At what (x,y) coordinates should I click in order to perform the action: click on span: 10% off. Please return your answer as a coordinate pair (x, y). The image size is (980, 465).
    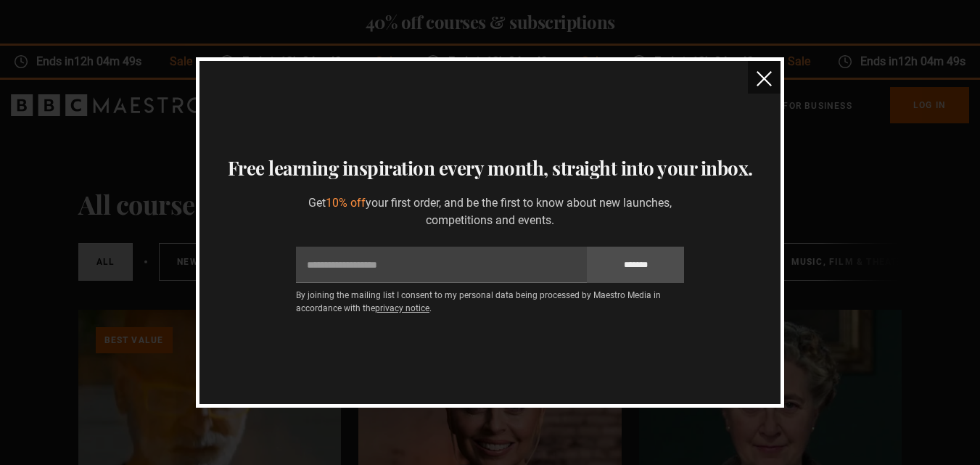
    Looking at the image, I should click on (345, 202).